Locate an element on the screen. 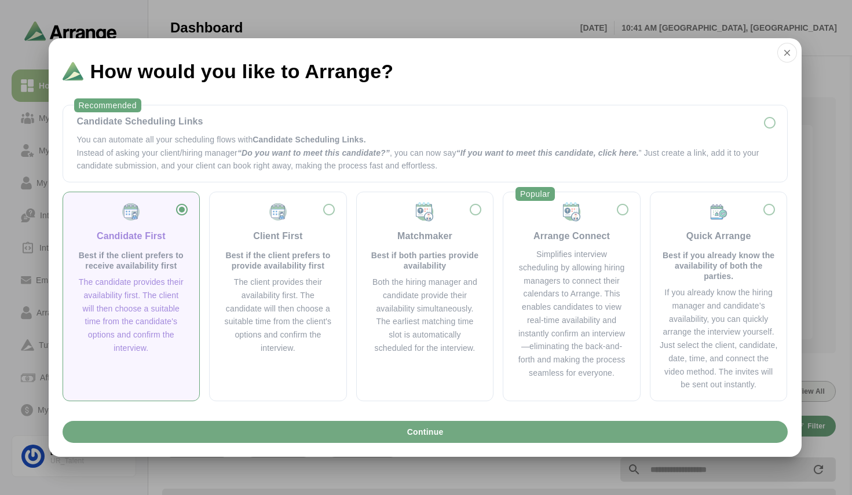 The width and height of the screenshot is (852, 495). span: Candidate Scheduling Links. is located at coordinates (309, 140).